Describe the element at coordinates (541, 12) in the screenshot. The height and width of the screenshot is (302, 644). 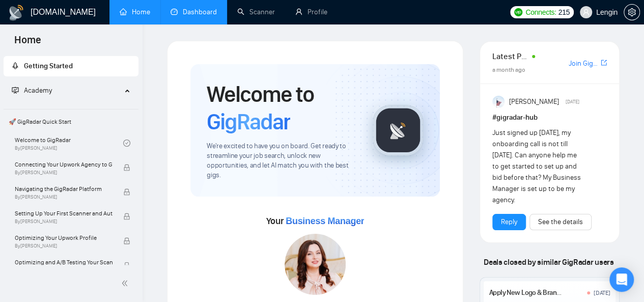
I see `span: Connects:` at that location.